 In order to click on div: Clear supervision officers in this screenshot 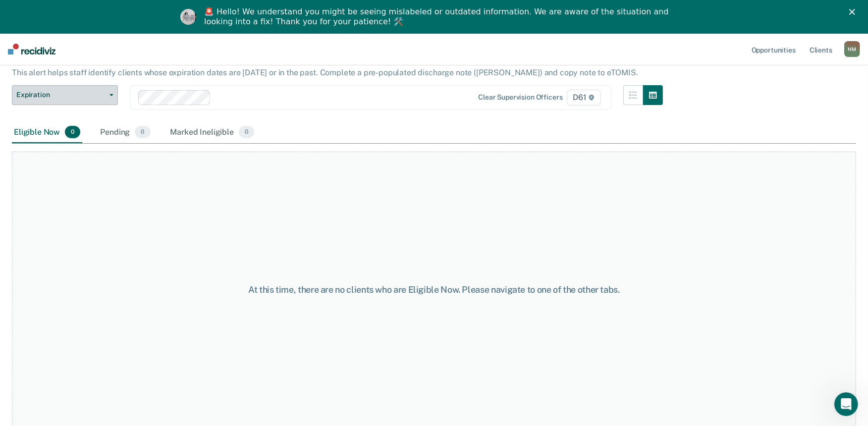, I will do `click(521, 97)`.